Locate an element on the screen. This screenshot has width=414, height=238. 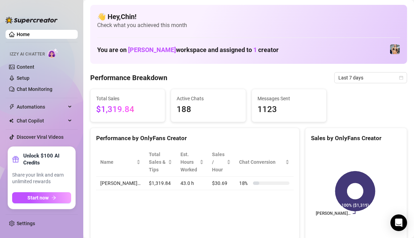
td: 43.0 h is located at coordinates (192, 183).